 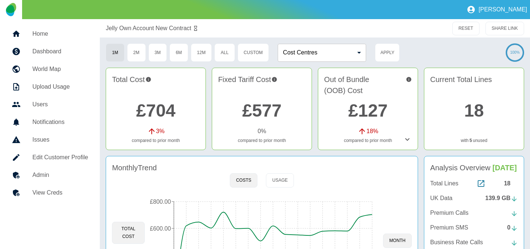 I want to click on a: 5, so click(x=470, y=141).